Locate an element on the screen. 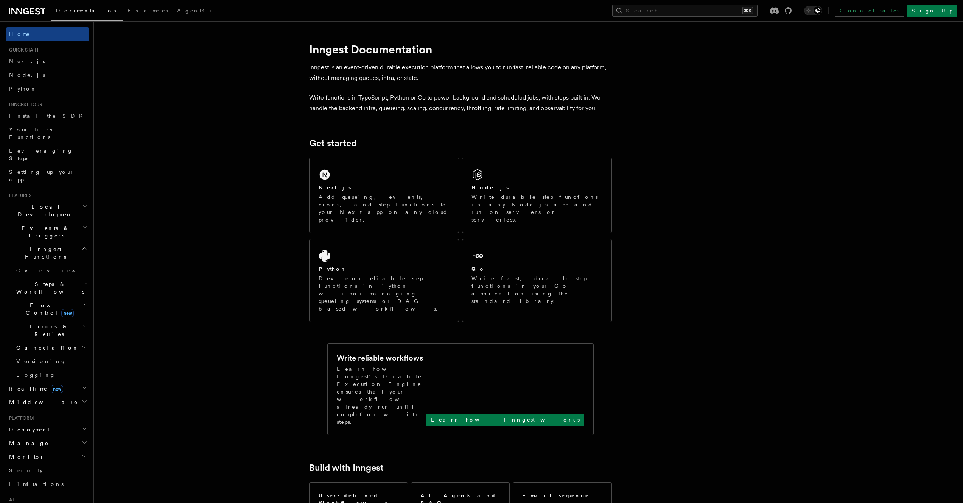 The height and width of the screenshot is (503, 963). span: Setting up your app is located at coordinates (42, 176).